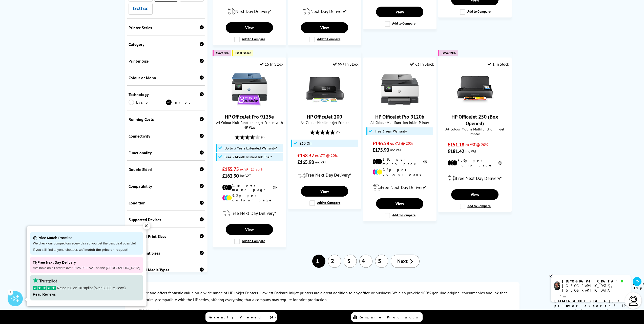 The image size is (644, 324). I want to click on div: 1 In Stock, so click(498, 64).